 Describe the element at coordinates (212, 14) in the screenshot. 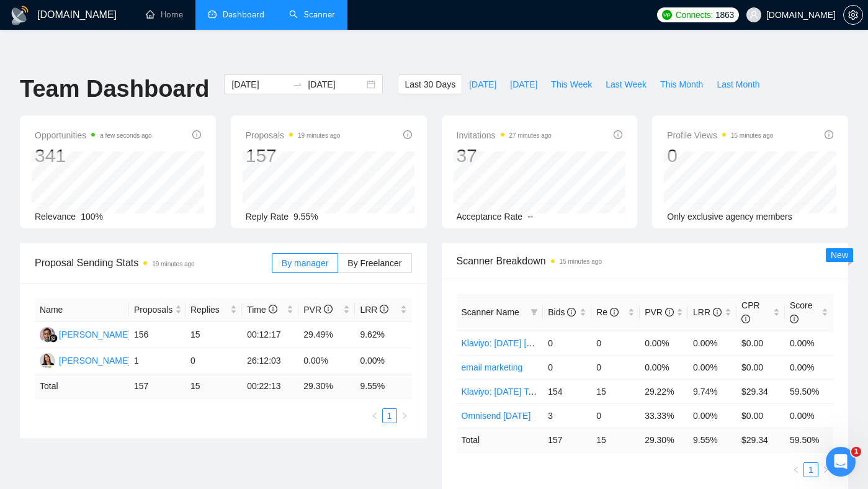

I see `span: dashboard` at that location.